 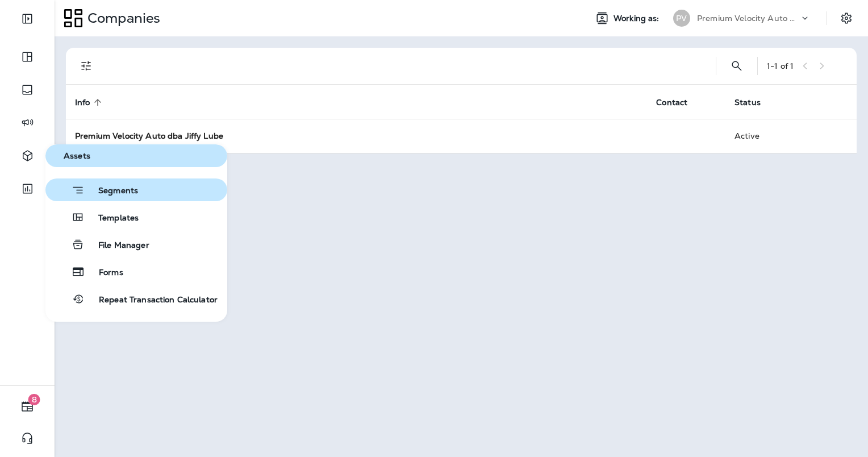 What do you see at coordinates (104, 273) in the screenshot?
I see `span: Forms` at bounding box center [104, 273].